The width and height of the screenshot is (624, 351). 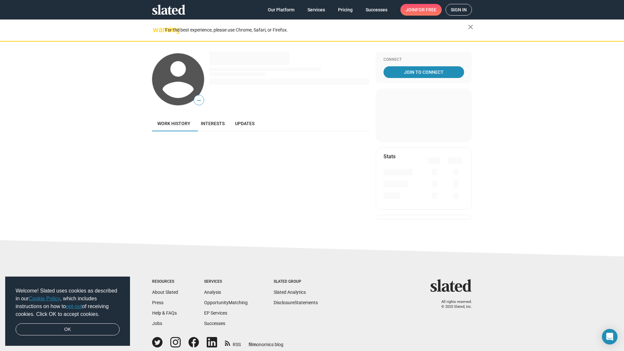 What do you see at coordinates (68, 303) in the screenshot?
I see `span: Welcome! Slated uses cookies as described in our , which includes instructions on how to of recei...` at bounding box center [68, 303].